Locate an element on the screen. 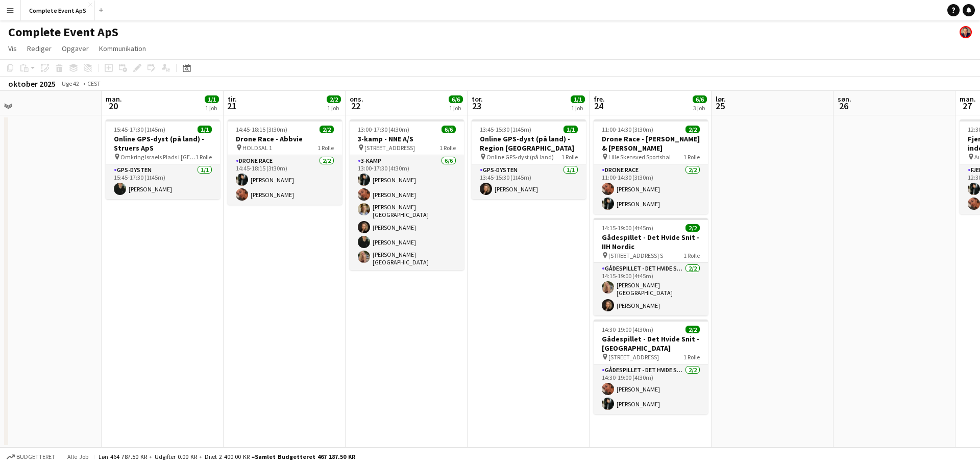  span: 15:45-17:30 (1t45m) is located at coordinates (139, 129).